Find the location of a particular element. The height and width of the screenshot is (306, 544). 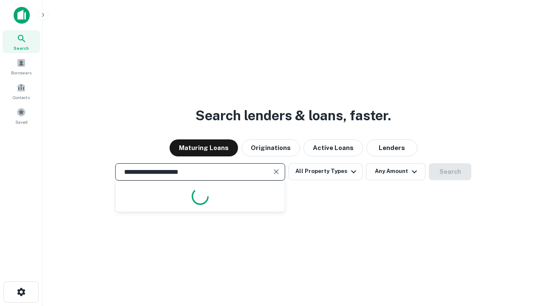

div: Saved is located at coordinates (21, 116).